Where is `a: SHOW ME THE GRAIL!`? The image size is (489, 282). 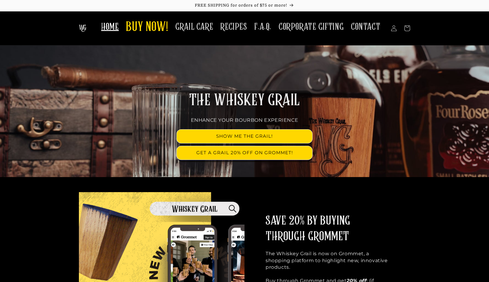 a: SHOW ME THE GRAIL! is located at coordinates (244, 136).